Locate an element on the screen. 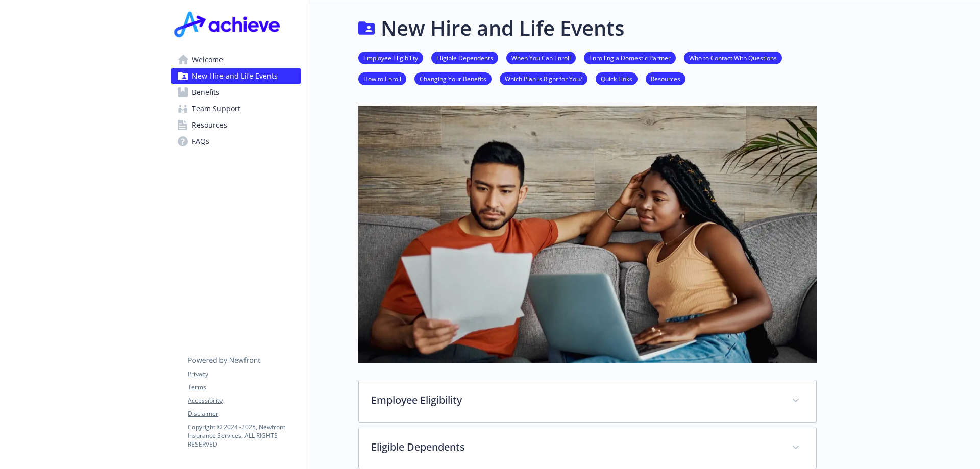  span: New Hire and Life Events is located at coordinates (234, 76).